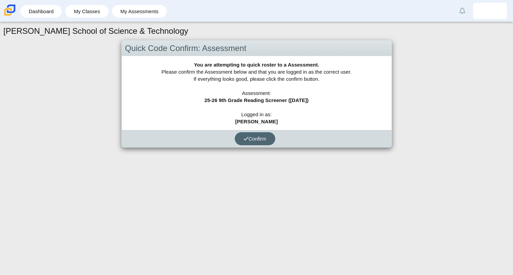 Image resolution: width=513 pixels, height=275 pixels. What do you see at coordinates (257, 93) in the screenshot?
I see `div: Please confirm the Assessment below and that you are logged in as the correct user. If everything...` at bounding box center [257, 93].